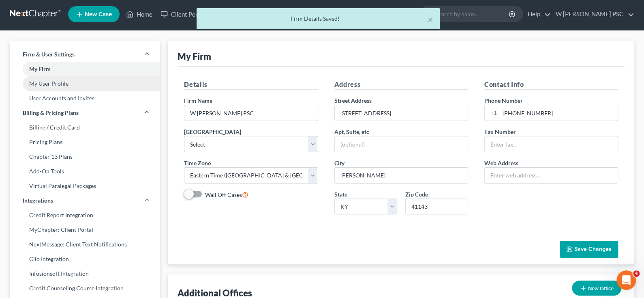 The height and width of the screenshot is (298, 644). What do you see at coordinates (401, 175) in the screenshot?
I see `input: Enter city...` at bounding box center [401, 175].